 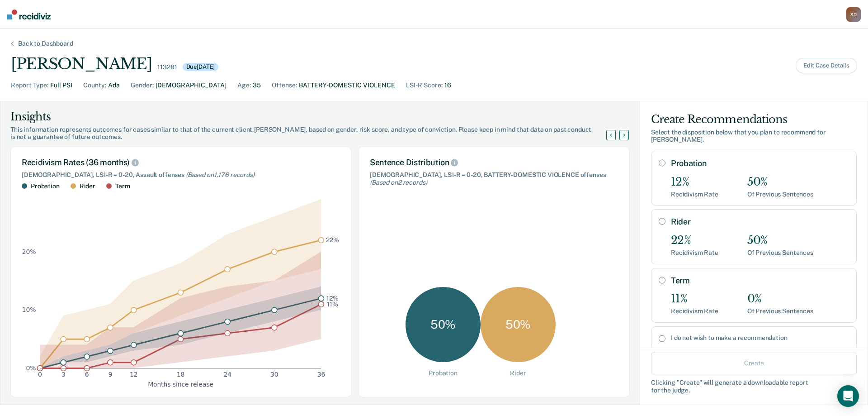 What do you see at coordinates (123, 186) in the screenshot?
I see `div: Term` at bounding box center [123, 186].